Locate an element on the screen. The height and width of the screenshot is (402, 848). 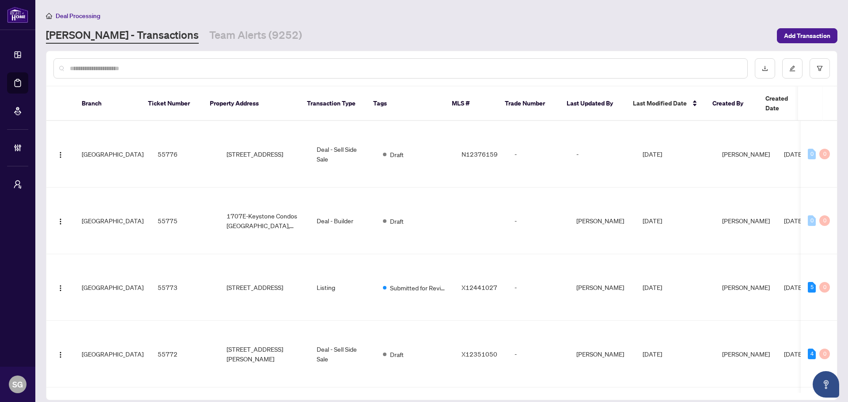
th: Transaction Type is located at coordinates (333, 104).